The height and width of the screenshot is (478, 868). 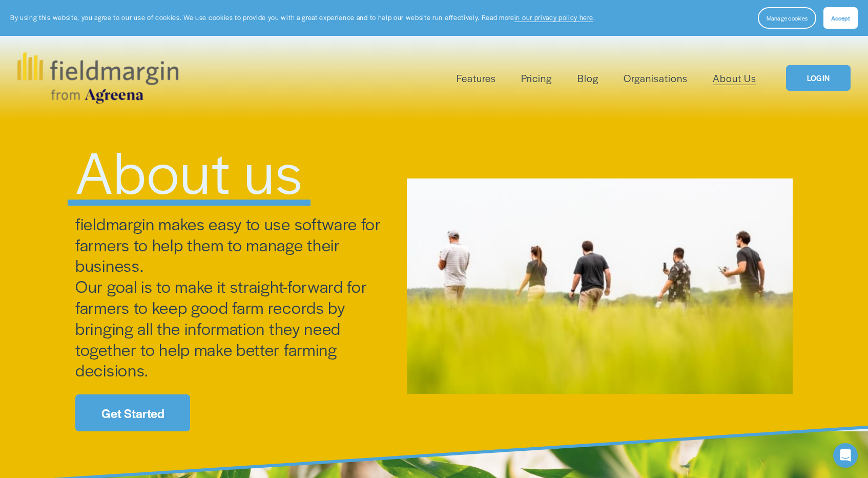 I want to click on p: By using this website, you agree to our use of cookies. We use cookies to provide you with a grea..., so click(x=302, y=17).